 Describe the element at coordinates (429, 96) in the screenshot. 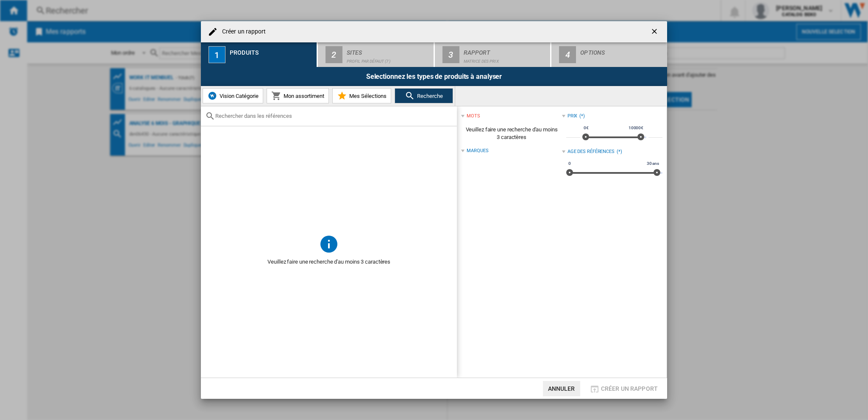

I see `span: Recherche` at that location.